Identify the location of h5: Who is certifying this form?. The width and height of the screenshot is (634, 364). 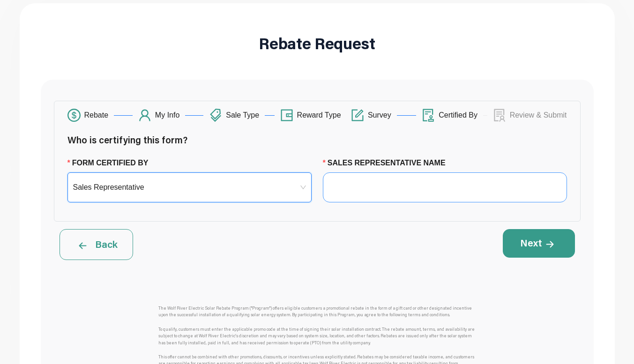
(317, 143).